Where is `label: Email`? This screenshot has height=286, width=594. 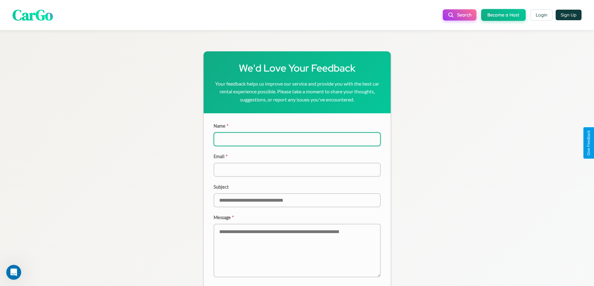 label: Email is located at coordinates (297, 156).